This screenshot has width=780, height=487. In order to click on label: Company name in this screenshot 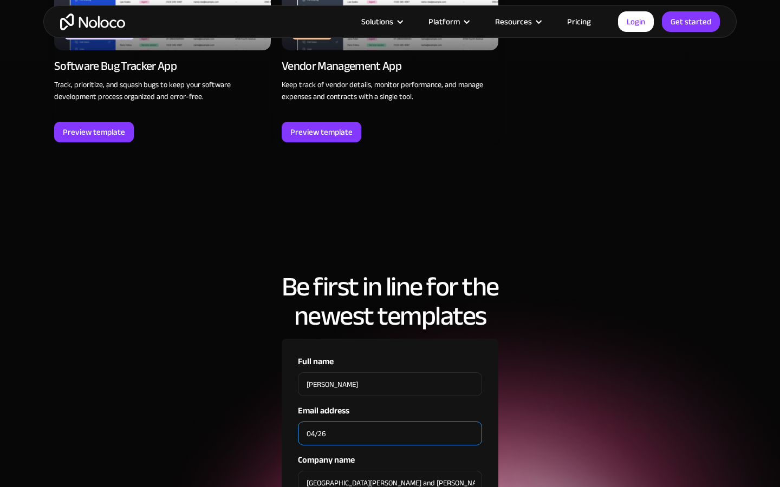, I will do `click(390, 460)`.